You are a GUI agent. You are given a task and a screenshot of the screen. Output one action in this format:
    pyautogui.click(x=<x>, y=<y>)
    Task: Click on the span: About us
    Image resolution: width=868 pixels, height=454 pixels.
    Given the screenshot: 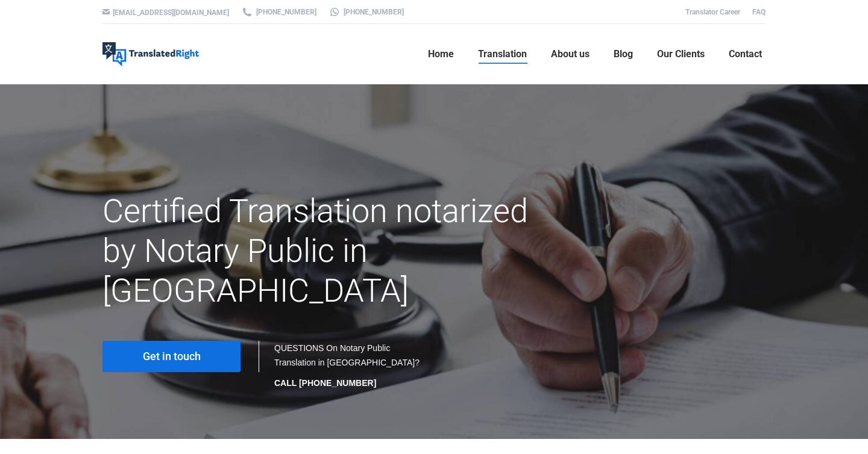 What is the action you would take?
    pyautogui.click(x=570, y=55)
    